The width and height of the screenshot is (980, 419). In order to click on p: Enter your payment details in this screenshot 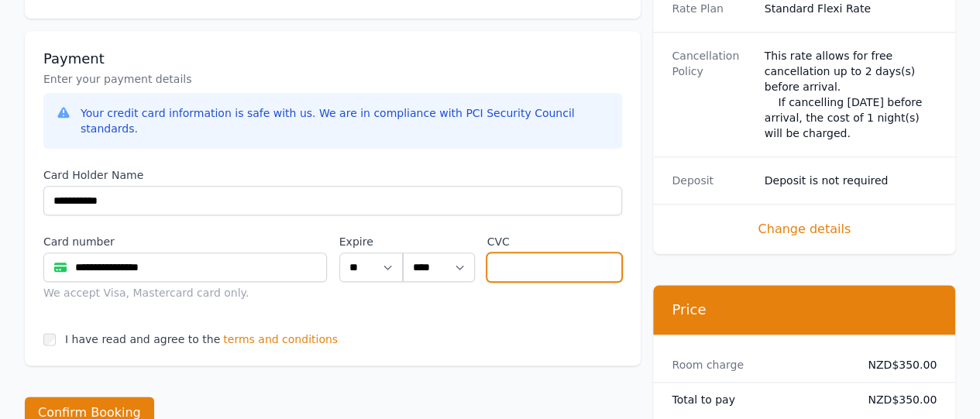, I will do `click(332, 79)`.